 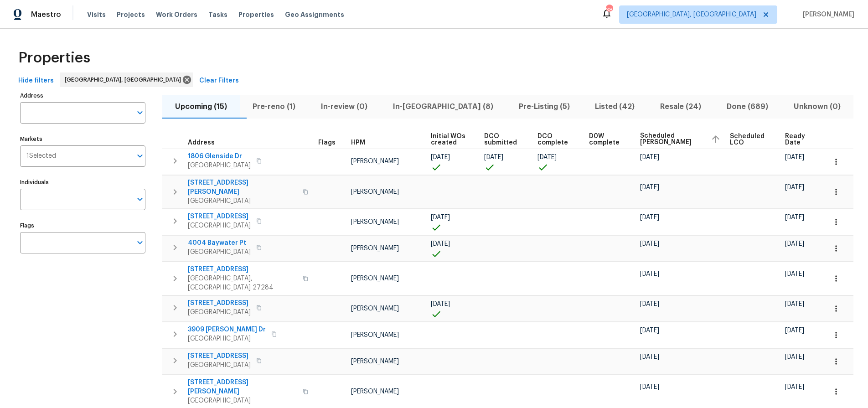 I want to click on span: 1 Selected, so click(x=41, y=156).